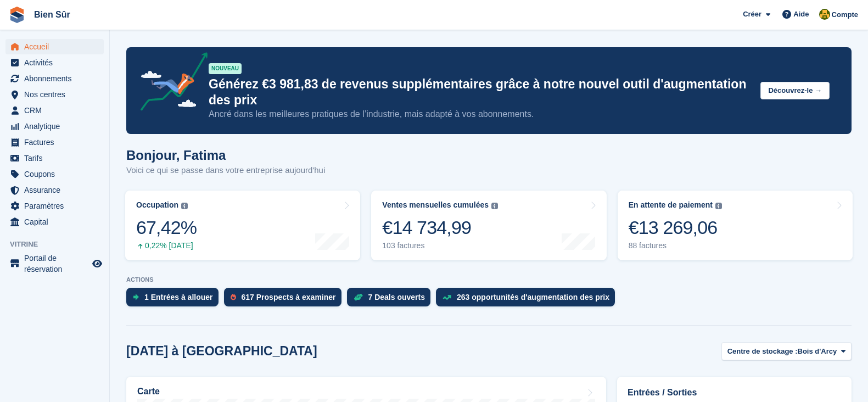  Describe the element at coordinates (57, 78) in the screenshot. I see `span: Abonnements` at that location.